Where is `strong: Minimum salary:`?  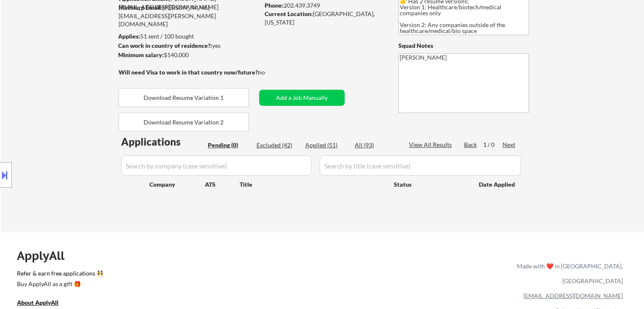 strong: Minimum salary: is located at coordinates (141, 54).